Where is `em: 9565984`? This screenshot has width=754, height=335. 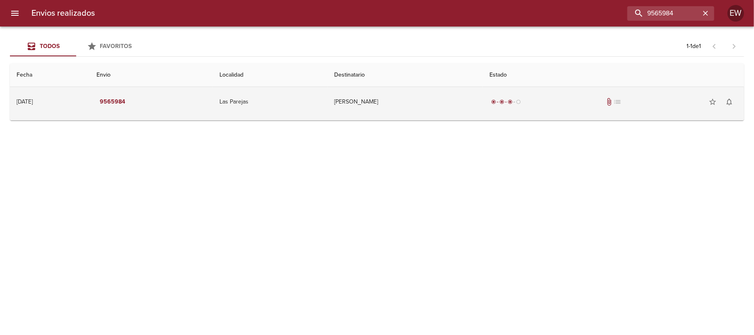 em: 9565984 is located at coordinates (112, 102).